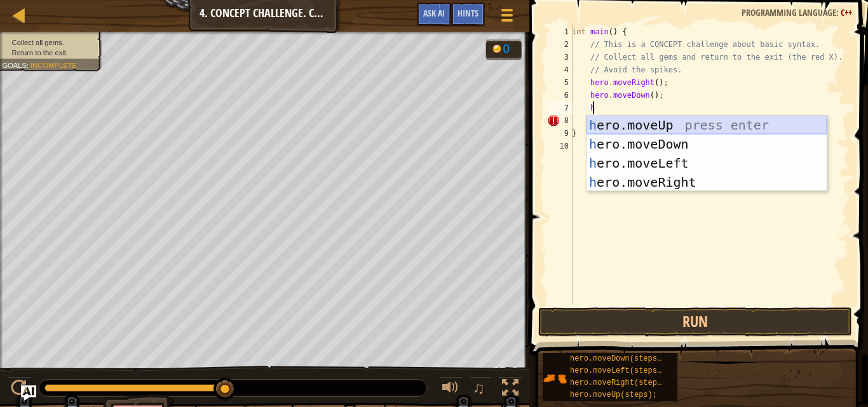 This screenshot has width=868, height=407. Describe the element at coordinates (468, 13) in the screenshot. I see `span: Hints` at that location.